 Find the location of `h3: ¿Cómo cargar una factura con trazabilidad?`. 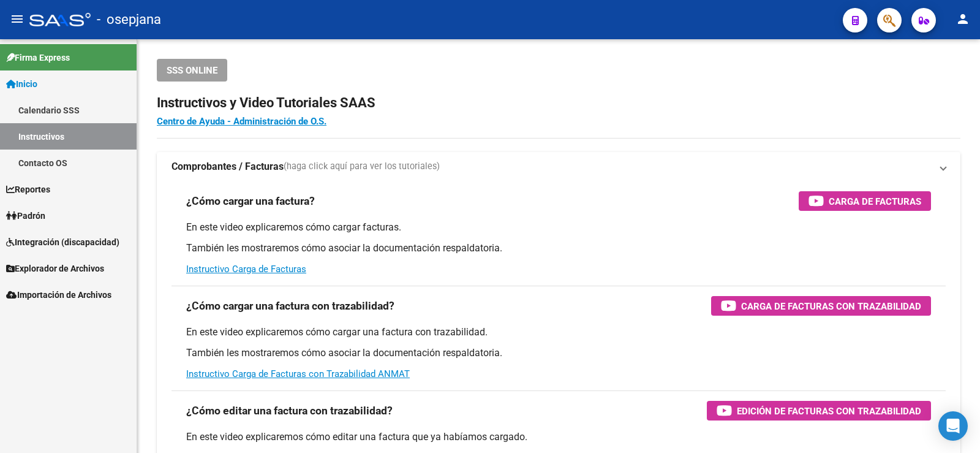

h3: ¿Cómo cargar una factura con trazabilidad? is located at coordinates (290, 306).